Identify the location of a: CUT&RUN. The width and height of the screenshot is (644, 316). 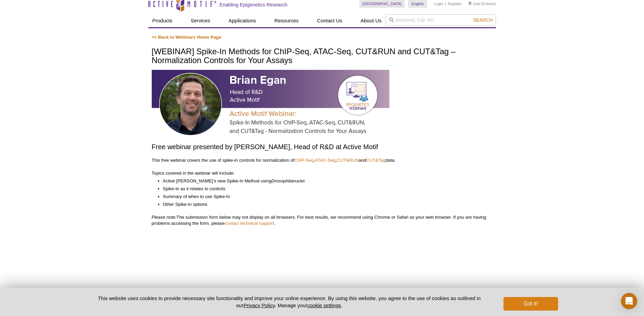
(348, 160).